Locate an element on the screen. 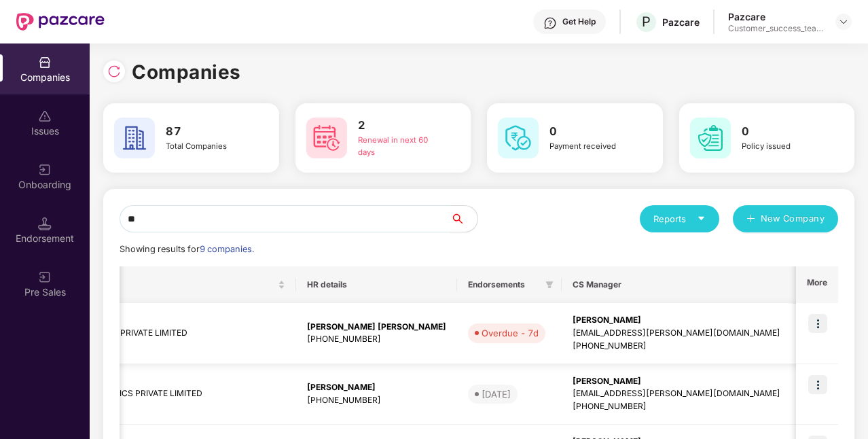 The width and height of the screenshot is (868, 439). span: Display name is located at coordinates (160, 285).